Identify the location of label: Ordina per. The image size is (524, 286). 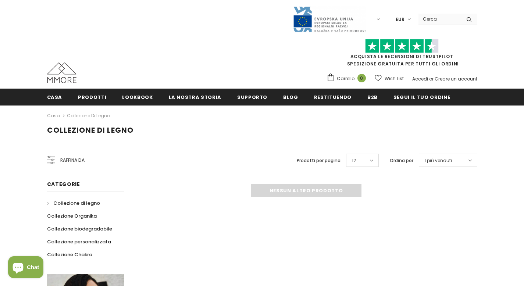
(401, 161).